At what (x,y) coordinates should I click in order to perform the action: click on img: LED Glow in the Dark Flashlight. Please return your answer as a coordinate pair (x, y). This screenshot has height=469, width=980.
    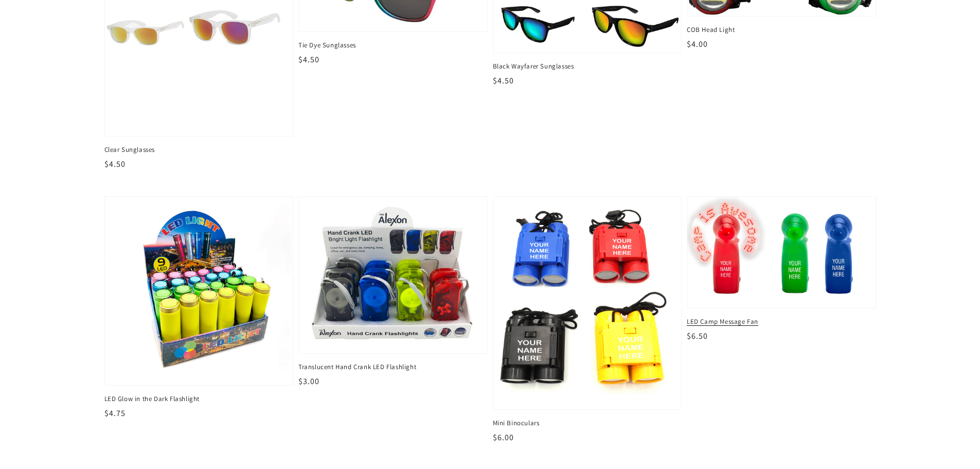
    Looking at the image, I should click on (199, 291).